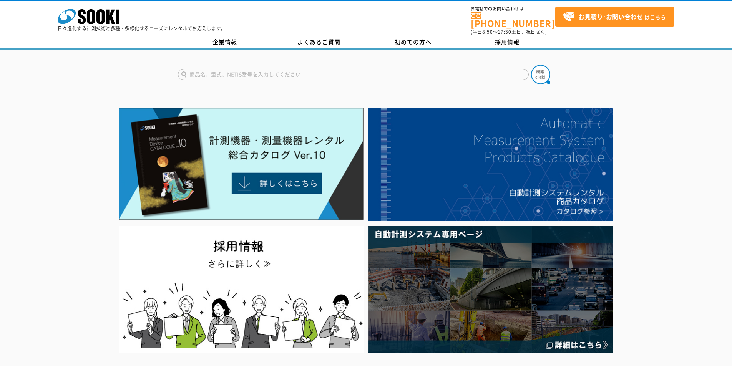 This screenshot has height=366, width=732. What do you see at coordinates (241, 164) in the screenshot?
I see `img: Catalog Ver10` at bounding box center [241, 164].